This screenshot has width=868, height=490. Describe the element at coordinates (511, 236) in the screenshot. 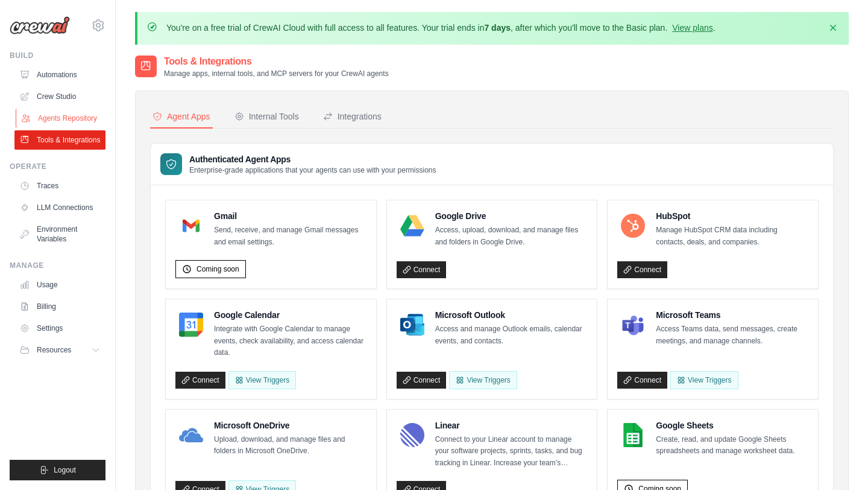

I see `p: Access, upload, download, and manage files and folders in Google Drive.` at that location.